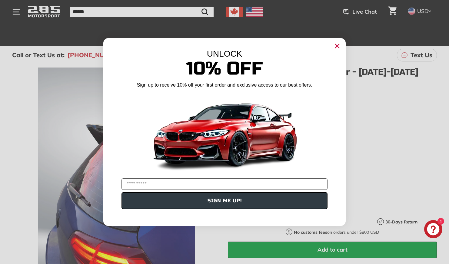  I want to click on input: YOUR EMAIL, so click(225, 184).